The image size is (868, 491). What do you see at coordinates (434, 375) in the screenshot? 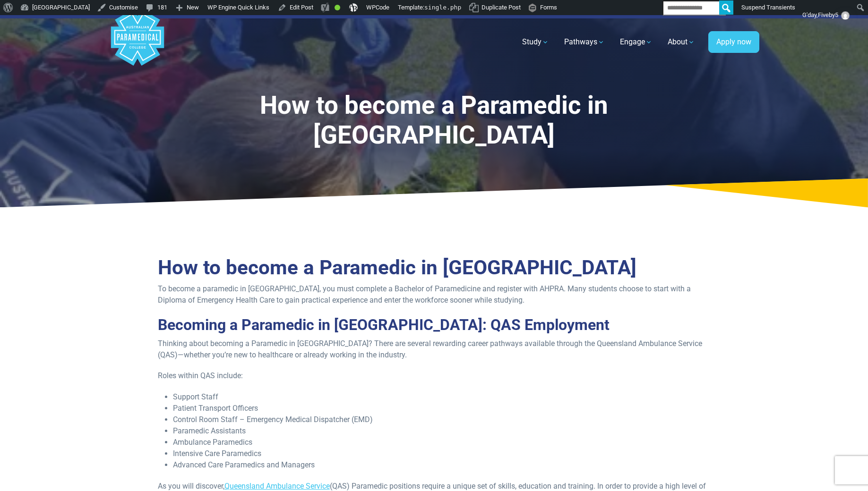
I see `p: Roles within QAS include:` at bounding box center [434, 375].